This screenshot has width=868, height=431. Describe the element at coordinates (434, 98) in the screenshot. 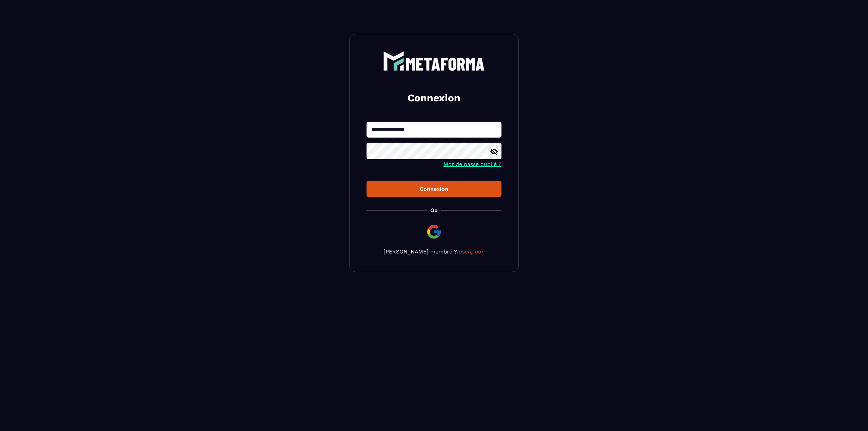

I see `h2: Connexion` at that location.